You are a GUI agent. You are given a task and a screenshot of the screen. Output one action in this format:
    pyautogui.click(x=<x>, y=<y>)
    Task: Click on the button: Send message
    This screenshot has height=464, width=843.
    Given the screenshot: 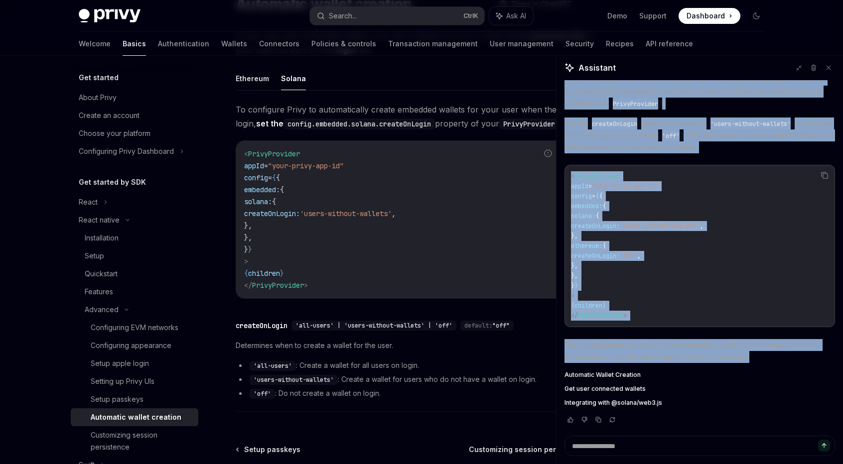 What is the action you would take?
    pyautogui.click(x=824, y=446)
    